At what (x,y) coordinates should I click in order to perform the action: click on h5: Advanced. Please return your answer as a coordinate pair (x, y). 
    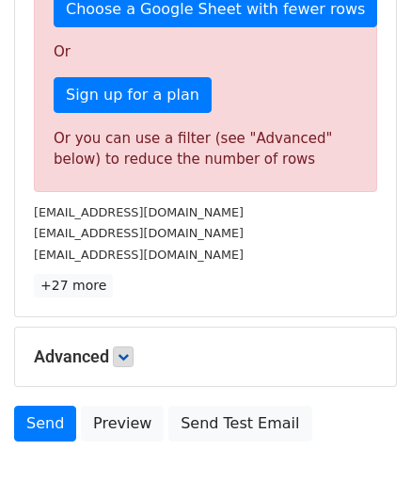
    Looking at the image, I should click on (205, 356).